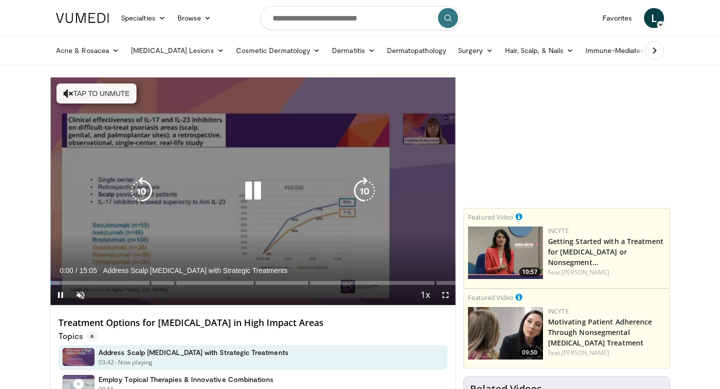  What do you see at coordinates (78, 336) in the screenshot?
I see `p: Topics` at bounding box center [78, 336].